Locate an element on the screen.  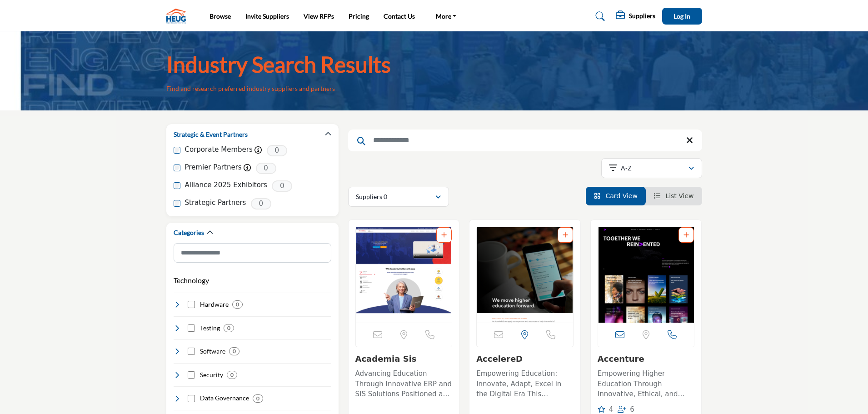
img: AccelereD is located at coordinates (525, 275).